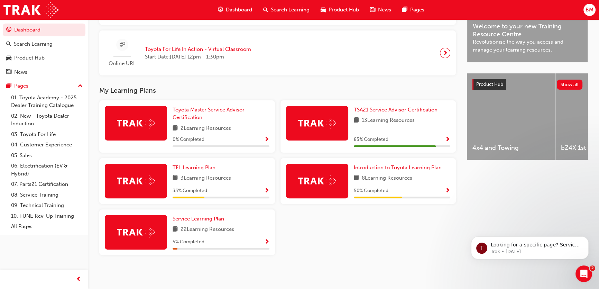 Image resolution: width=599 pixels, height=289 pixels. I want to click on a: Service Learning Plan, so click(199, 218).